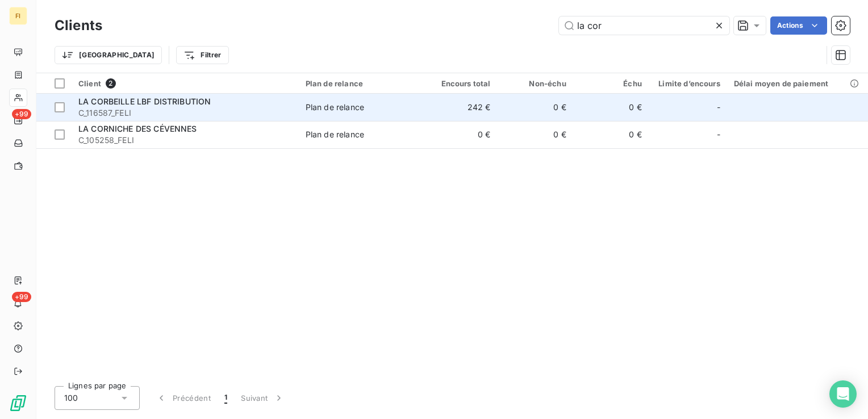 The width and height of the screenshot is (868, 419). What do you see at coordinates (611, 83) in the screenshot?
I see `div: Échu` at bounding box center [611, 83].